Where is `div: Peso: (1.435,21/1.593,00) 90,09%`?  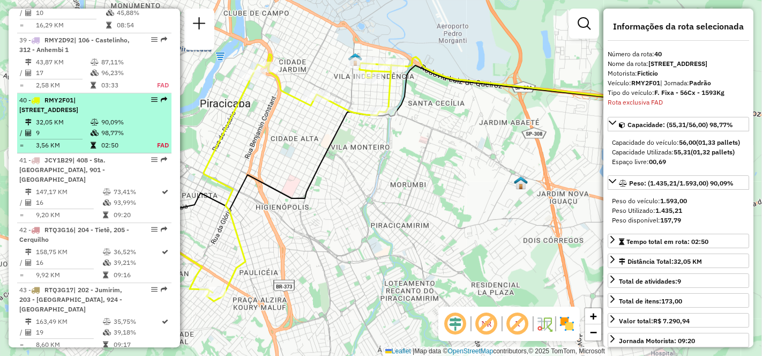
div: Peso: (1.435,21/1.593,00) 90,09% is located at coordinates (679, 211).